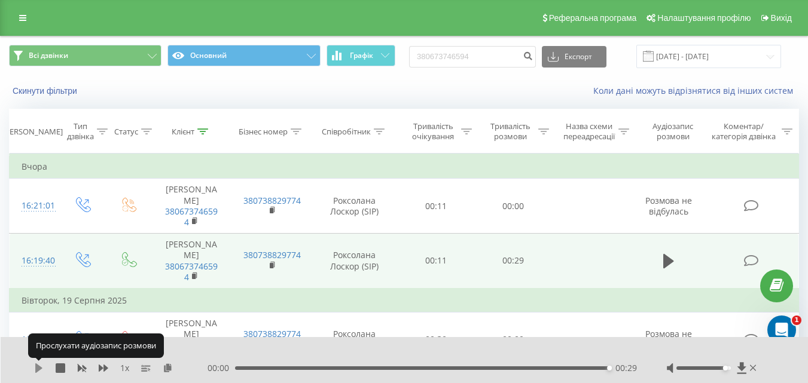 The height and width of the screenshot is (383, 808). I want to click on span: Реферальна програма, so click(593, 18).